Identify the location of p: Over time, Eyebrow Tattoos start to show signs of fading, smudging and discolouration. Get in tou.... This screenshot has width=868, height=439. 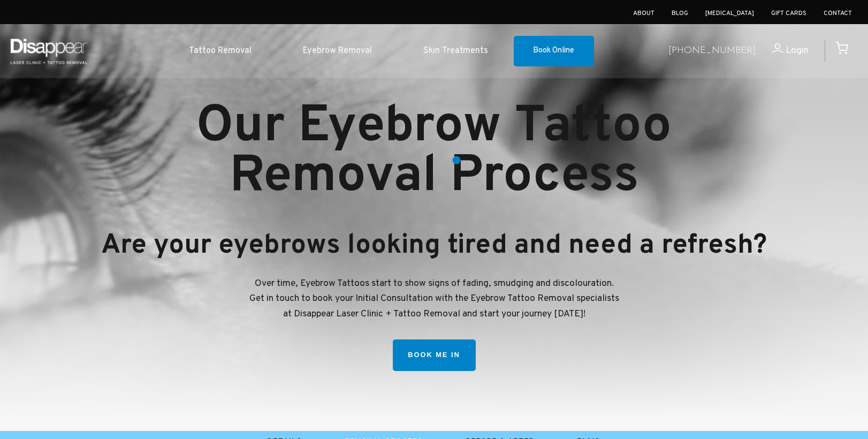
(434, 300).